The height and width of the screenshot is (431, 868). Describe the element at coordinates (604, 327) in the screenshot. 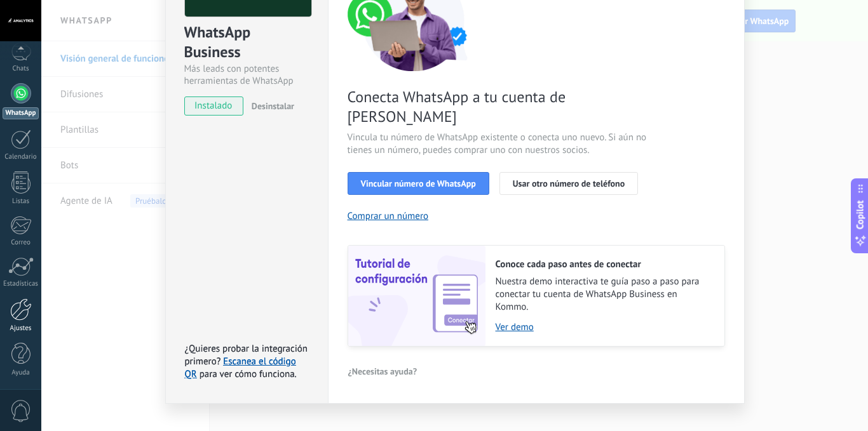

I see `a: Ver demo` at that location.